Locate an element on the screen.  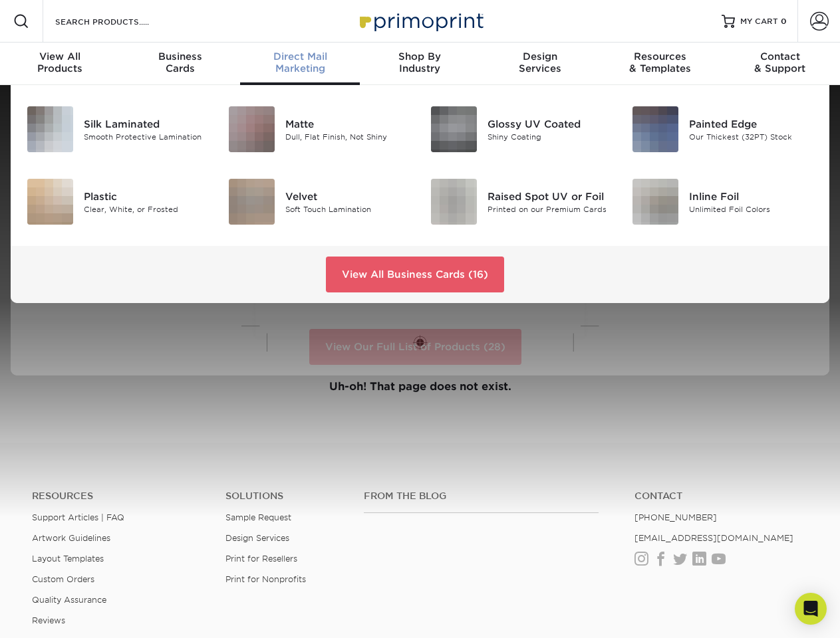
span: Shop By is located at coordinates (419, 57).